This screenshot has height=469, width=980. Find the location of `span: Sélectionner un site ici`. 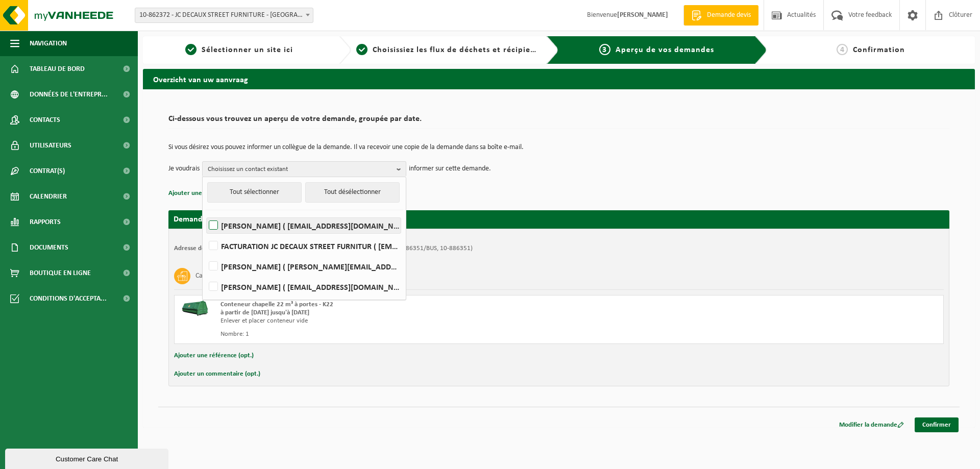

span: Sélectionner un site ici is located at coordinates (247, 50).